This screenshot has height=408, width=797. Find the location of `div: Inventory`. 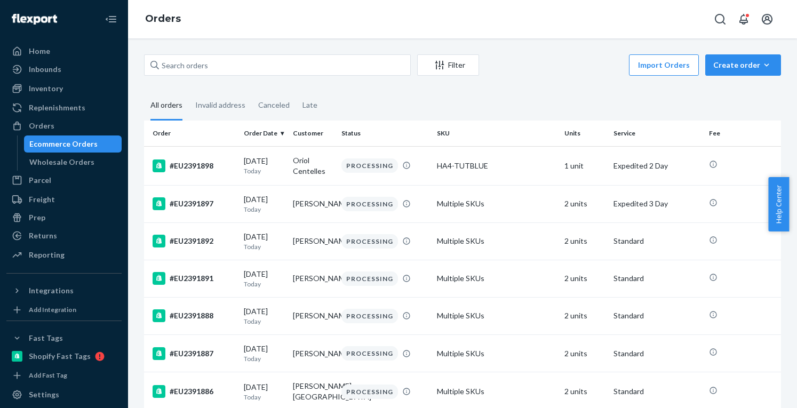

div: Inventory is located at coordinates (46, 89).